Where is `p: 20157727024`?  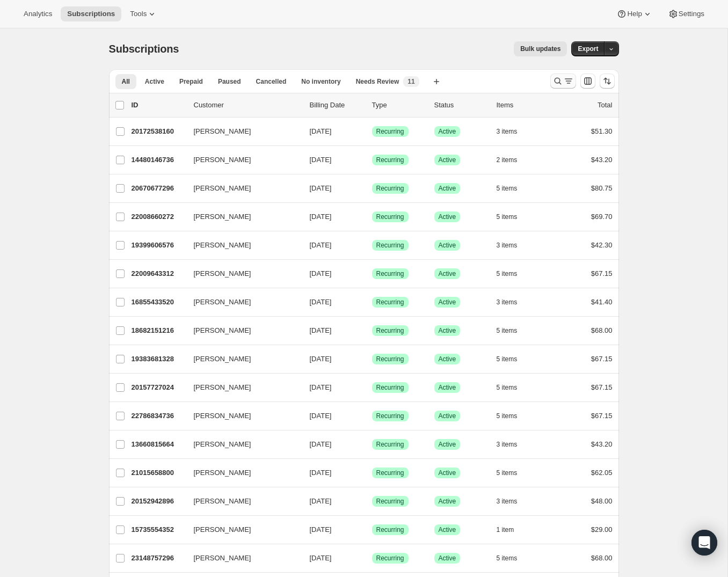
p: 20157727024 is located at coordinates (159, 388).